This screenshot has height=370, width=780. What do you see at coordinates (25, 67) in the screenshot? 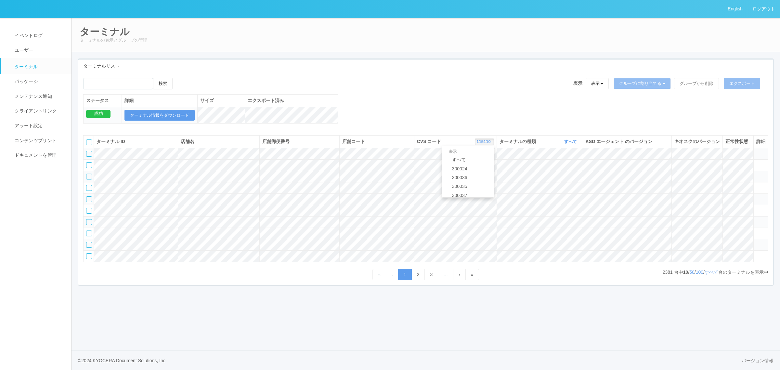
I see `span: ターミナル` at bounding box center [25, 67].